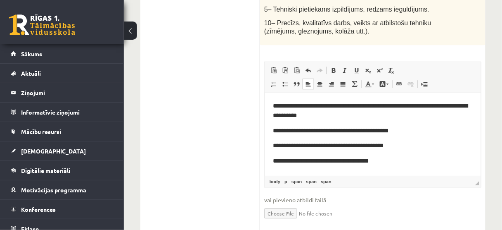 The image size is (502, 230). Describe the element at coordinates (275, 181) in the screenshot. I see `a: body elements` at that location.